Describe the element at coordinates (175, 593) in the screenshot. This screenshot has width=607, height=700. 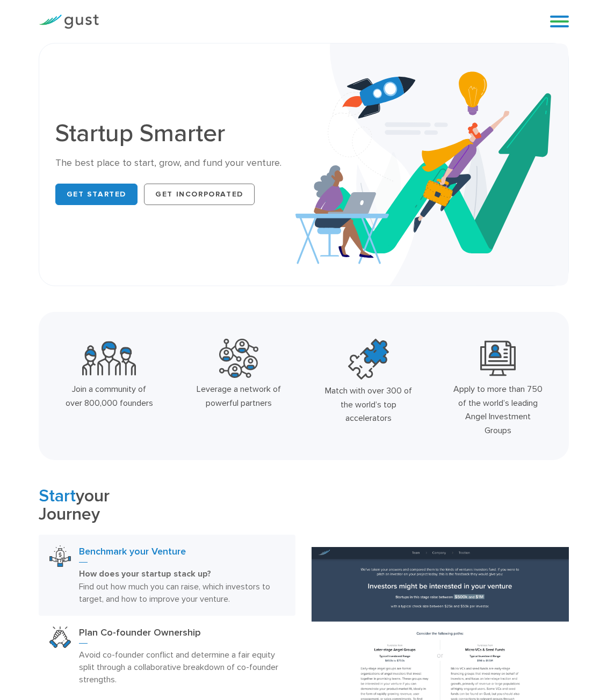
I see `span: Find out how much you can raise, which investors to target, and how to improve your venture.` at that location.